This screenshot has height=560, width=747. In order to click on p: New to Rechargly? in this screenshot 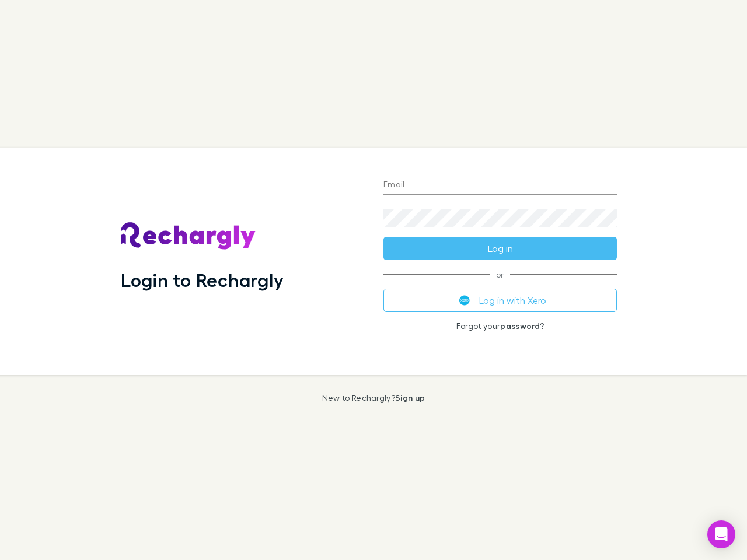, I will do `click(374, 398)`.